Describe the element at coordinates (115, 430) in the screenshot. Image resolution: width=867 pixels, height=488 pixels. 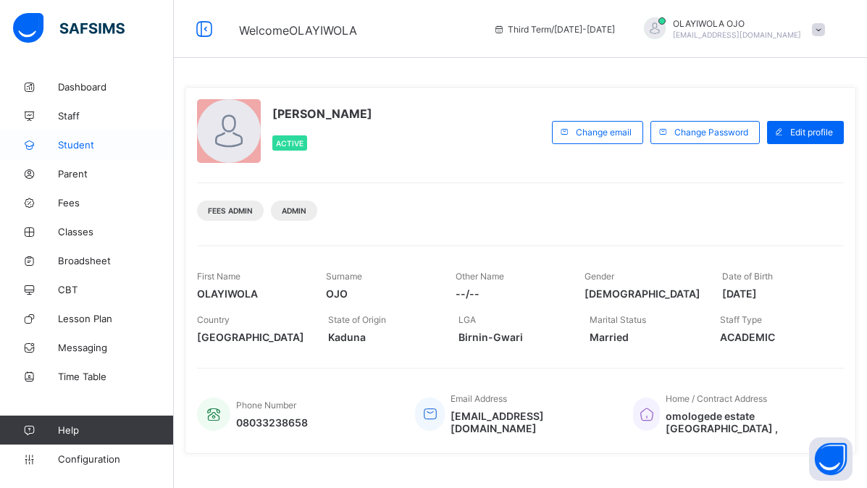
I see `span: Help` at that location.